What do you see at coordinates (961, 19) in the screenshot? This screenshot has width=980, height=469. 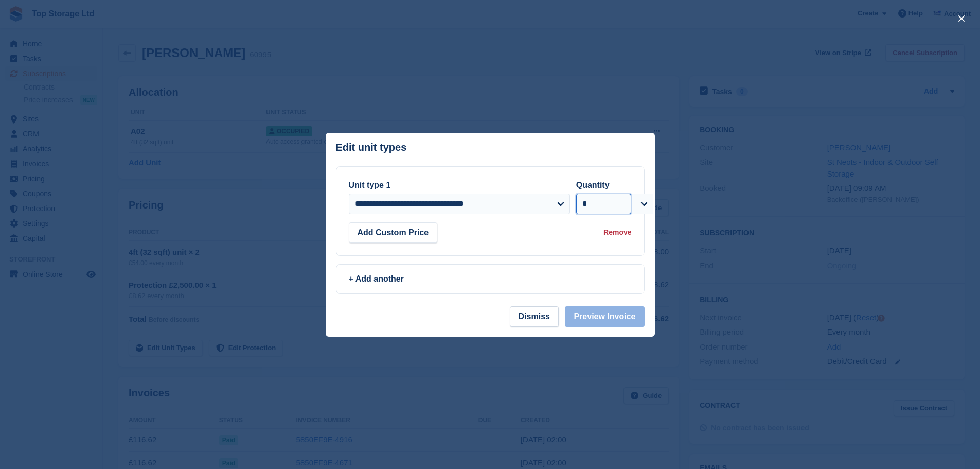 I see `button: close` at bounding box center [961, 19].